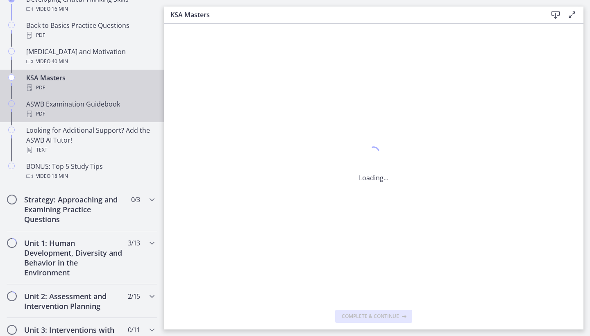  What do you see at coordinates (374, 316) in the screenshot?
I see `button: Complete & continue` at bounding box center [374, 316].